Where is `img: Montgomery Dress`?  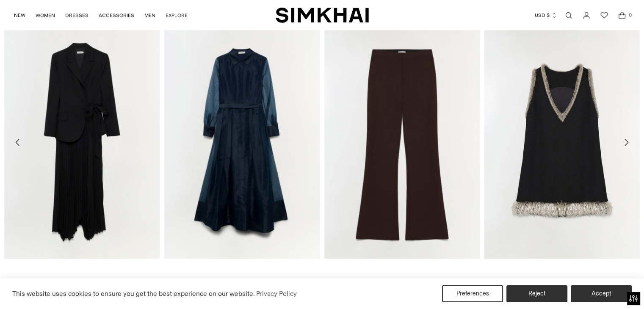 img: Montgomery Dress is located at coordinates (242, 142).